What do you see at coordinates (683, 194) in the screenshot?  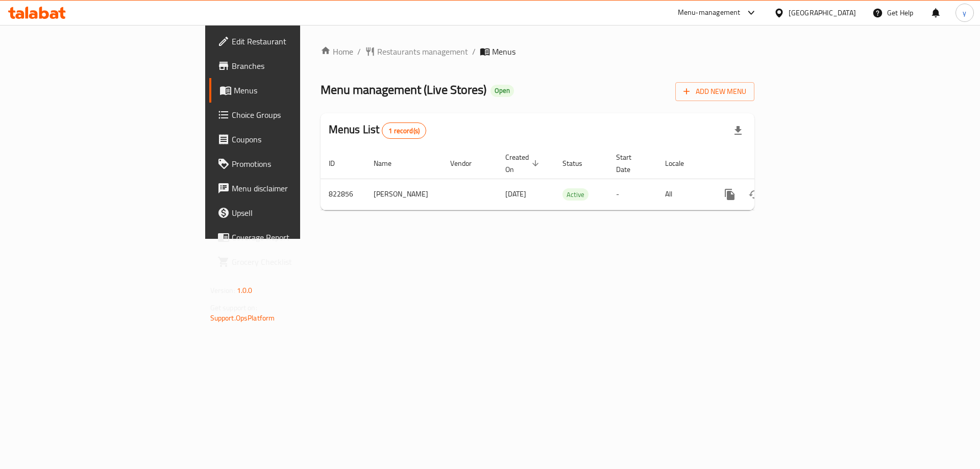 I see `td: All` at bounding box center [683, 194].